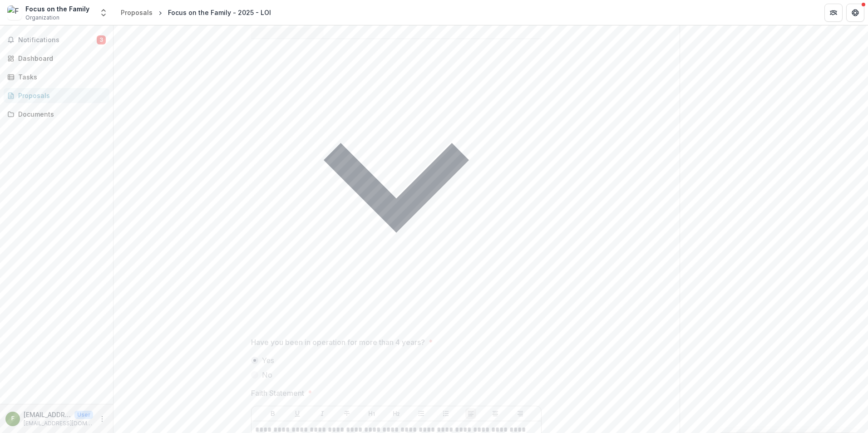 This screenshot has width=868, height=433. Describe the element at coordinates (56, 40) in the screenshot. I see `button: Notifications3` at that location.